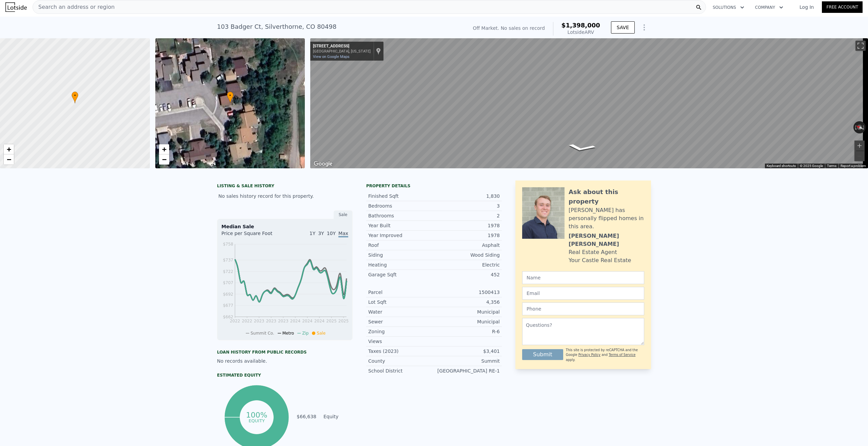 Image resolution: width=868 pixels, height=446 pixels. I want to click on div: Electric, so click(467, 265).